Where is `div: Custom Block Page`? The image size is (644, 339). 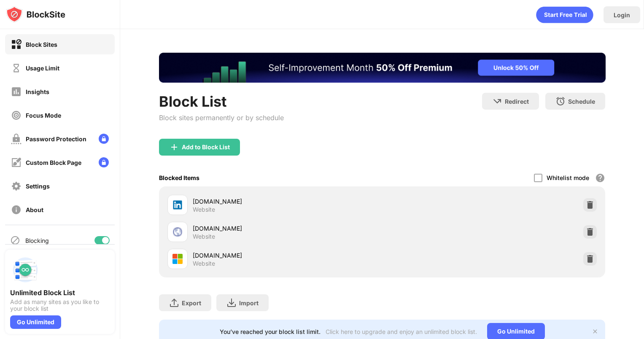 div: Custom Block Page is located at coordinates (54, 162).